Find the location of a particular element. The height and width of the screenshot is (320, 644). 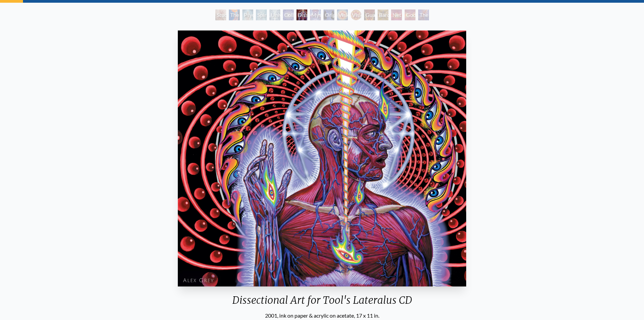

img: tool-dissectional-alex-grey-watermarked.jpg is located at coordinates (322, 158).